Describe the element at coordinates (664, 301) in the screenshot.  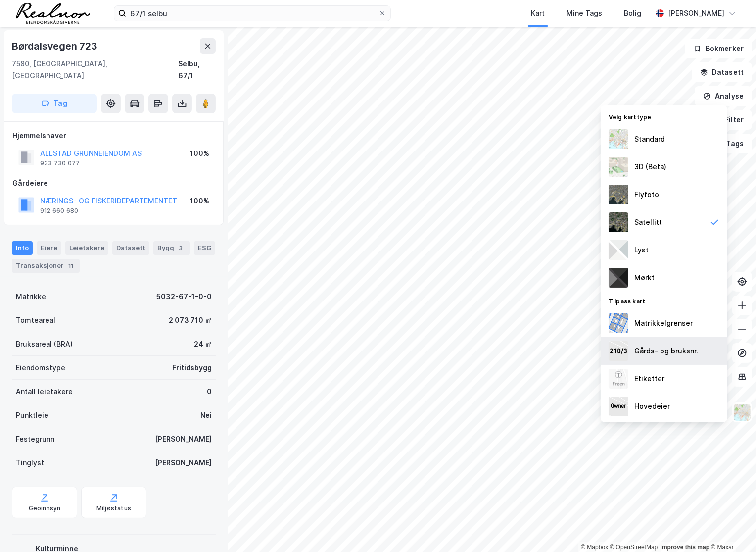
I see `div: Tilpass kart` at that location.